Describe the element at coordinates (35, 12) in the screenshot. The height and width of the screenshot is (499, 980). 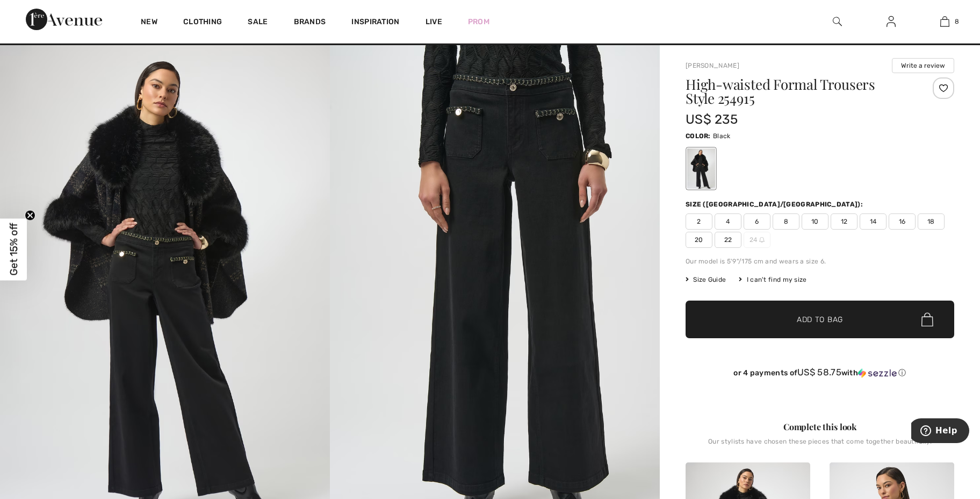
I see `span: Help` at that location.